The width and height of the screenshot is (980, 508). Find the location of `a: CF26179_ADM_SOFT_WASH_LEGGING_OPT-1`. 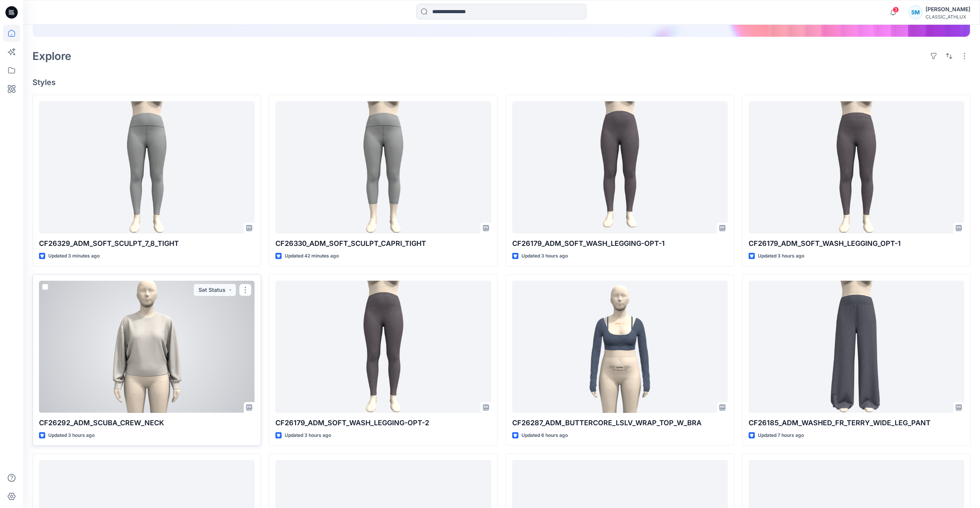

a: CF26179_ADM_SOFT_WASH_LEGGING_OPT-1 is located at coordinates (856, 166).